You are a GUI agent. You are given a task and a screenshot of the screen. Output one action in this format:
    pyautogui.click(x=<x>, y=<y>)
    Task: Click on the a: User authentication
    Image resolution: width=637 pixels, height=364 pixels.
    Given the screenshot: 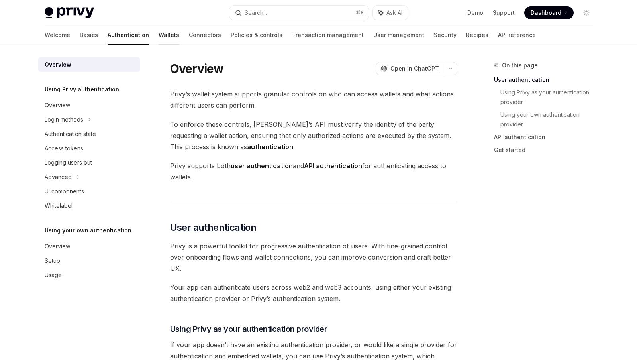 What is the action you would take?
    pyautogui.click(x=547, y=80)
    